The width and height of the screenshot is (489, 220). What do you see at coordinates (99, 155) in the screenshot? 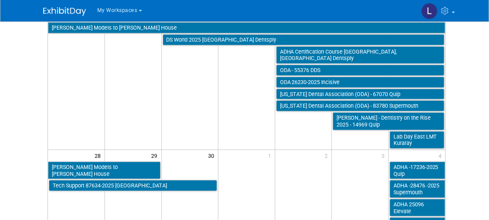
I see `span: 28` at bounding box center [99, 155].